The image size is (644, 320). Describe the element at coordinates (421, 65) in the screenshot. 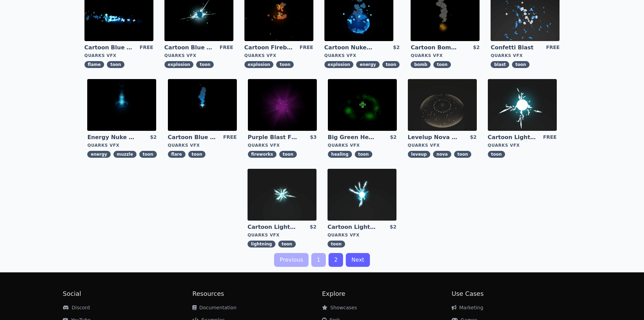

I see `span: bomb` at that location.